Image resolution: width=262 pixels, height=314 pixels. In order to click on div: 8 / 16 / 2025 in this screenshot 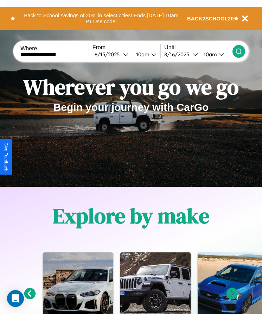, I will do `click(178, 54)`.